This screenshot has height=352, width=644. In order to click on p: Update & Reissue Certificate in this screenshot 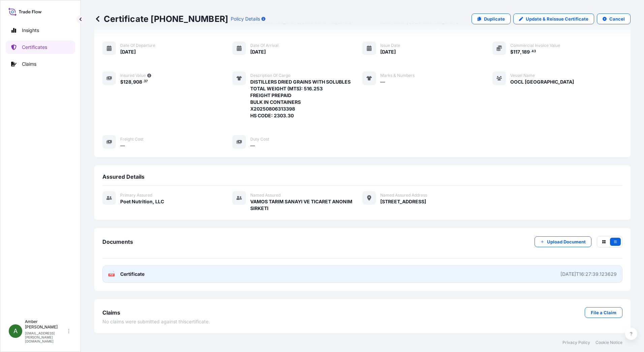, I will do `click(557, 19)`.